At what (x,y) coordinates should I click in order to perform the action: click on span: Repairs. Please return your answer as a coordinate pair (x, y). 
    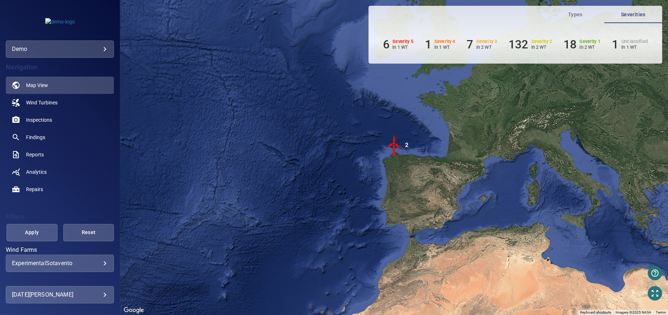
    Looking at the image, I should click on (34, 189).